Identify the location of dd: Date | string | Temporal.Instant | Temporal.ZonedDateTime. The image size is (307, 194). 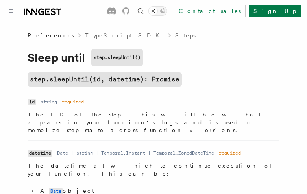
(135, 153).